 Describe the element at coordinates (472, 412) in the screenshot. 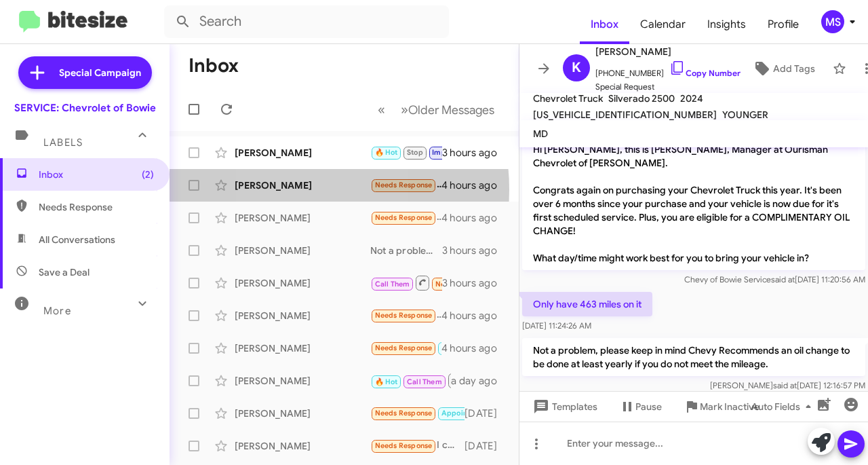

I see `span: Appointment Set` at that location.